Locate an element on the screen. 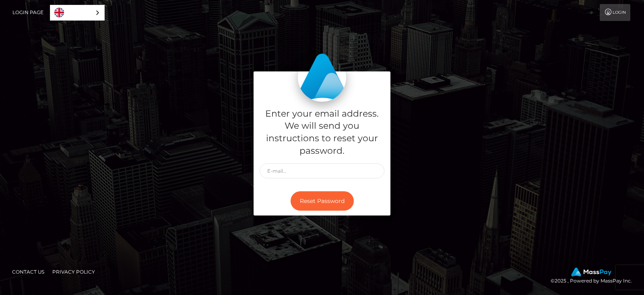 The width and height of the screenshot is (644, 295). div: Language is located at coordinates (77, 12).